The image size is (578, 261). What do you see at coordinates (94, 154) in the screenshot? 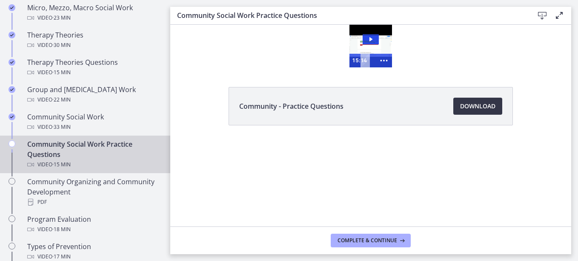
I see `div: Community Social Work Practice Questions` at bounding box center [94, 154].